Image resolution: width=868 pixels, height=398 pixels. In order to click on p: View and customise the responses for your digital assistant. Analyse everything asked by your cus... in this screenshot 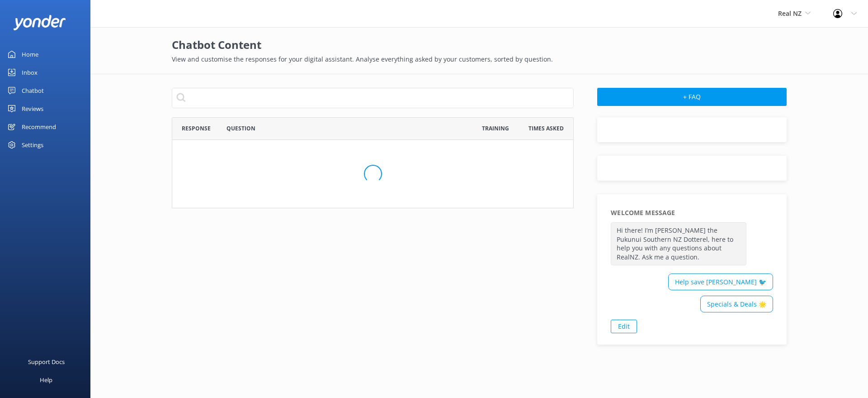, I will do `click(479, 59)`.